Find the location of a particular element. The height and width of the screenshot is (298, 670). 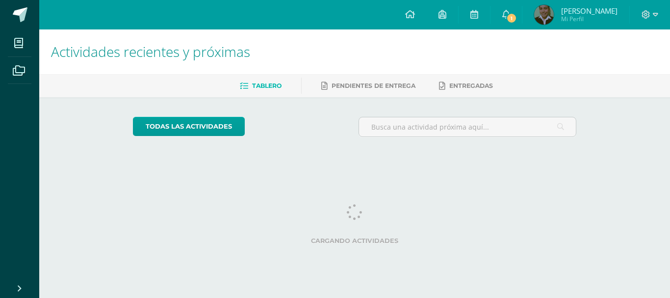

span: Actividades recientes y próximas is located at coordinates (151, 51).